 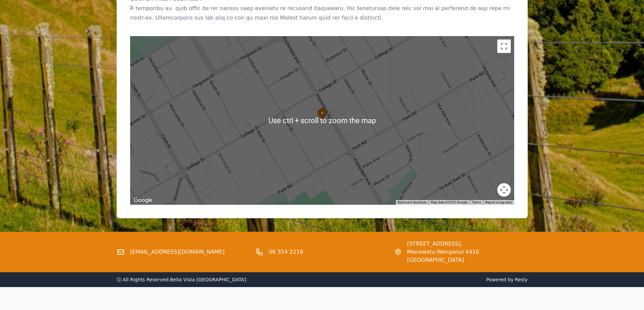 I want to click on button: Toggle fullscreen view, so click(x=504, y=46).